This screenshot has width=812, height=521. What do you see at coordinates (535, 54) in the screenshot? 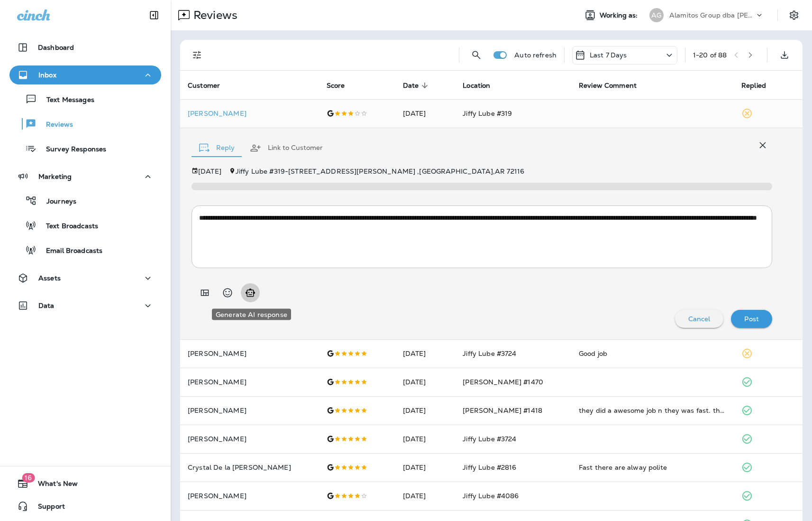
I see `p: Auto refresh` at bounding box center [535, 54].